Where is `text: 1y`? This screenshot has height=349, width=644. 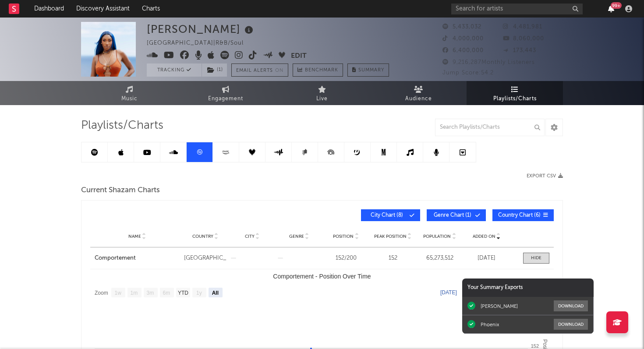
text: 1y is located at coordinates (199, 293).